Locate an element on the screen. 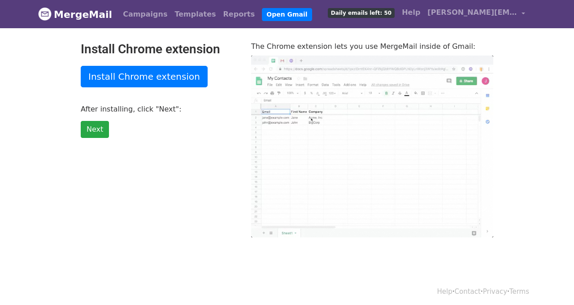 The image size is (574, 305). p: After installing, click "Next": is located at coordinates (159, 109).